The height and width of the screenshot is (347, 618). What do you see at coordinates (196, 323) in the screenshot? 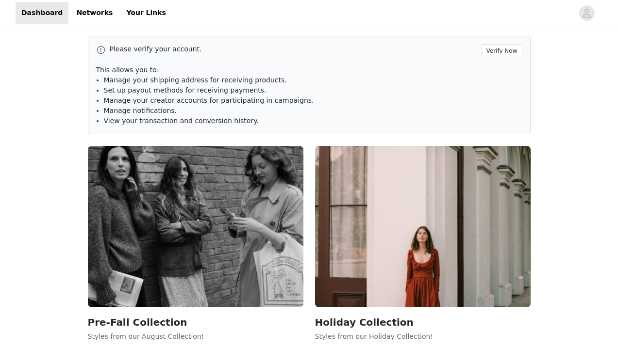
I see `h2: Pre-Fall Collection` at bounding box center [196, 323].